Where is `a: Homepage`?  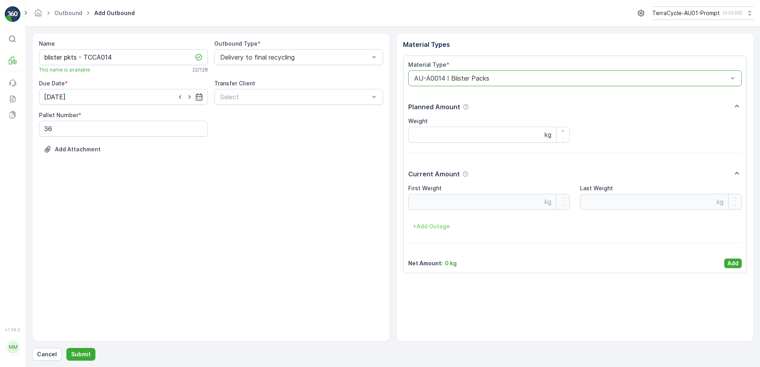
a: Homepage is located at coordinates (38, 15).